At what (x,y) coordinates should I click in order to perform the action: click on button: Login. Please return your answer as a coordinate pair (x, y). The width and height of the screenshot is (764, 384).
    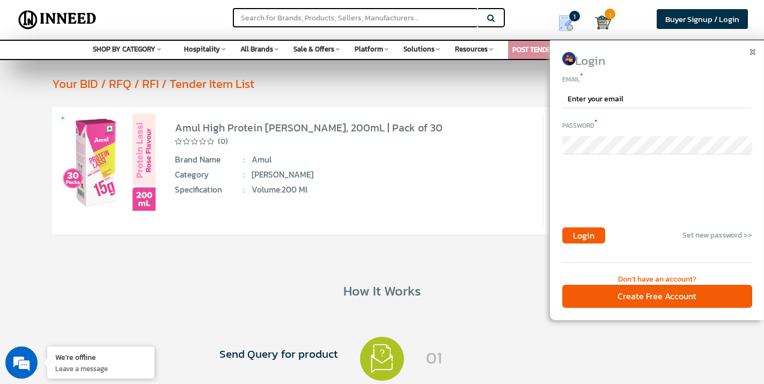
    Looking at the image, I should click on (584, 236).